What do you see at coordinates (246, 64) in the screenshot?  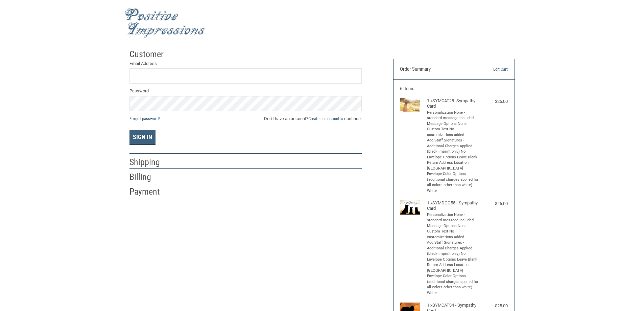 I see `label: Email Address` at bounding box center [246, 64].